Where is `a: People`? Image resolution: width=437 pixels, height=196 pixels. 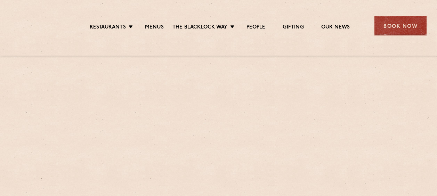
a: People is located at coordinates (256, 28).